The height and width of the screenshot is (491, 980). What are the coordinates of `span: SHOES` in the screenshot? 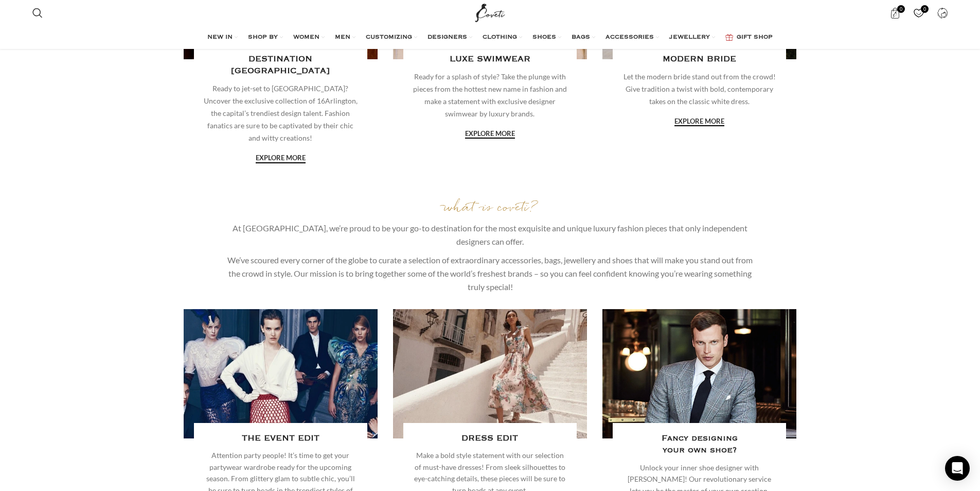 It's located at (544, 37).